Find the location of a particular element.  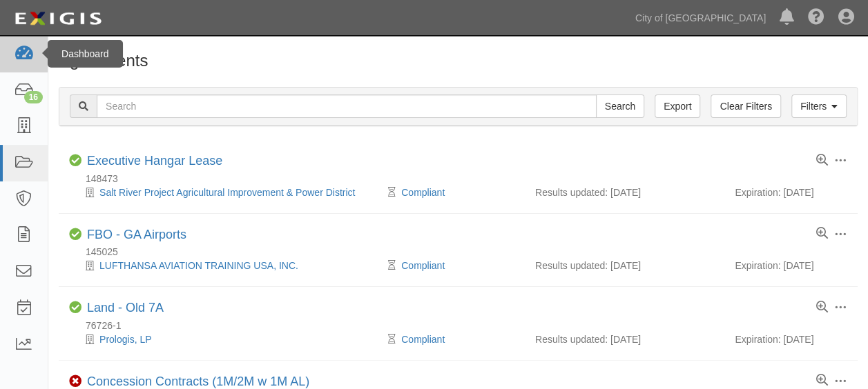

a: LUFTHANSA AVIATION TRAINING USA, INC. is located at coordinates (199, 266).